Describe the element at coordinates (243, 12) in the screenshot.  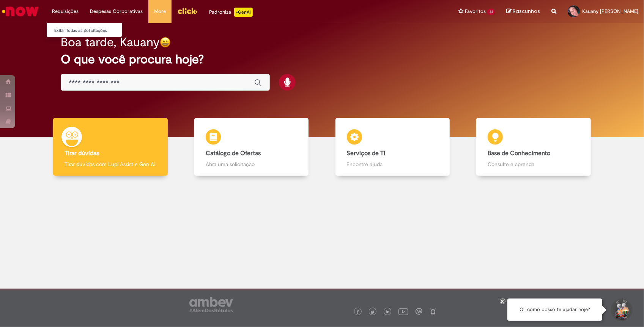
I see `p: +GenAi` at that location.